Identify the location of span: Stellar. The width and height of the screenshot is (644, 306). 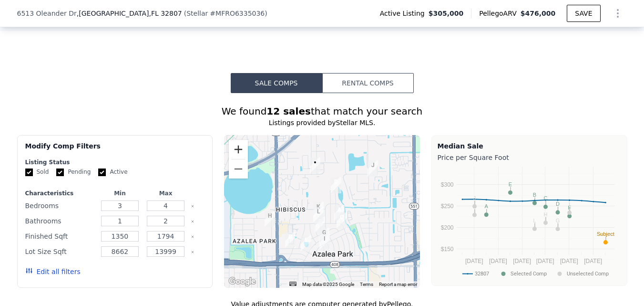
(197, 13).